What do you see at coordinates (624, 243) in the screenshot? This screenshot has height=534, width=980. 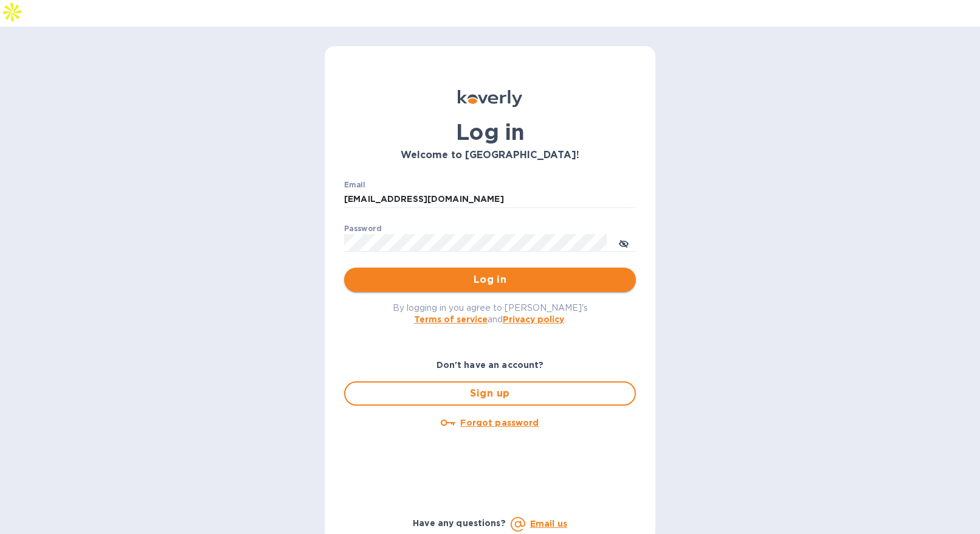 I see `button: toggle password visibility` at bounding box center [624, 243].